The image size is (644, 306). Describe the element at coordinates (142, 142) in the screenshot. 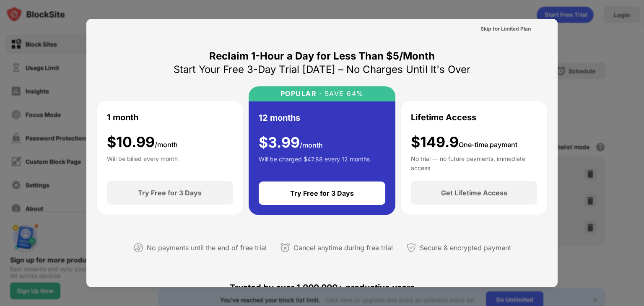

I see `div: $ 10.99` at that location.